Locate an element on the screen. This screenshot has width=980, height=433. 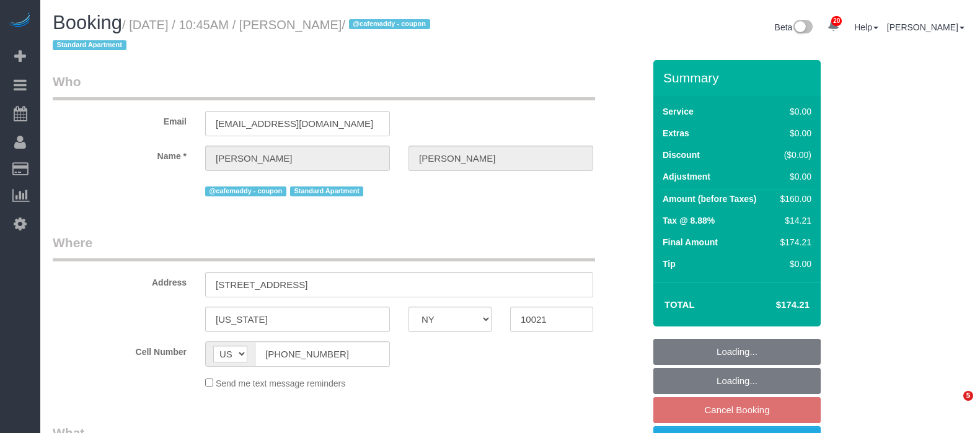
strong: Total is located at coordinates (679, 304).